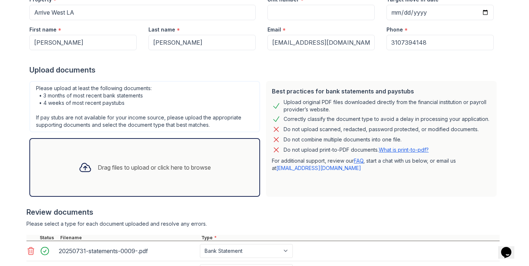  What do you see at coordinates (349, 238) in the screenshot?
I see `div: Type` at bounding box center [349, 238].